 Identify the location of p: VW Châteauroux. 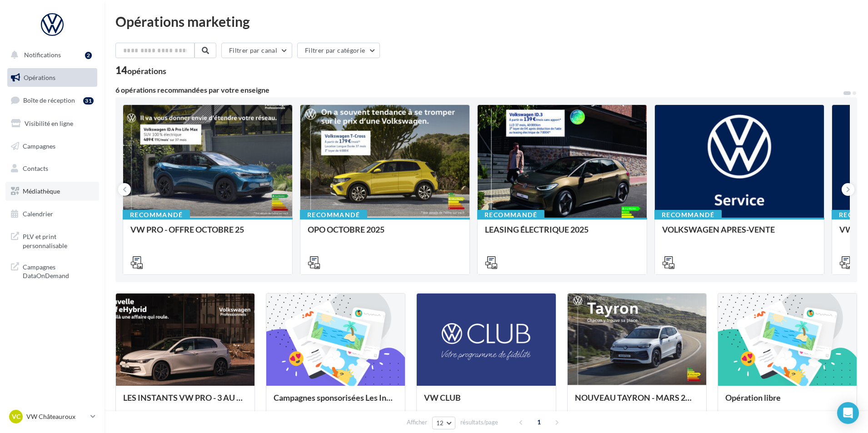
(56, 417).